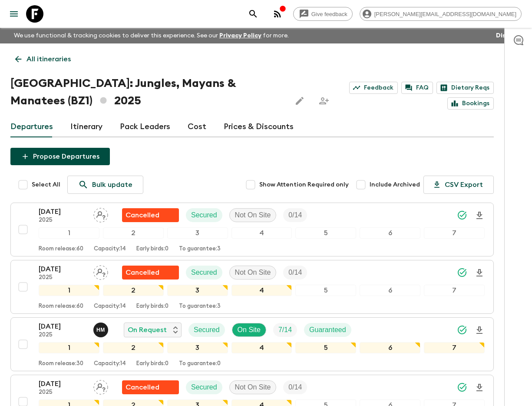  I want to click on button: search adventures, so click(253, 14).